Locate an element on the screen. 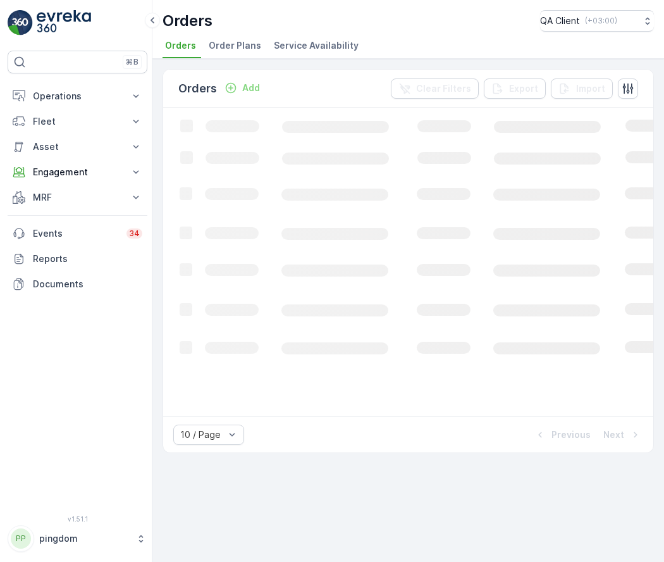 The height and width of the screenshot is (562, 664). button: QA Client(+03:00) is located at coordinates (597, 21).